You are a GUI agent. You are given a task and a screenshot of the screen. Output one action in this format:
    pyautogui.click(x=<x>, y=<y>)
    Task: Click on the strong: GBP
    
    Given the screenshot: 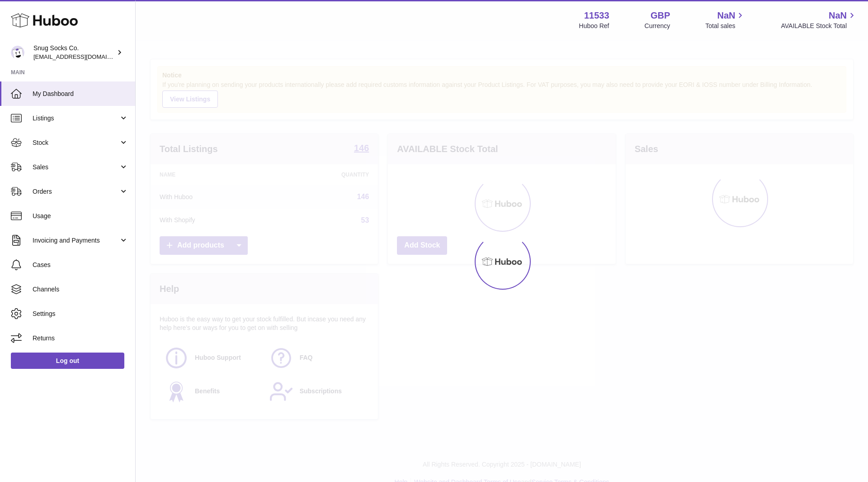 What is the action you would take?
    pyautogui.click(x=660, y=15)
    